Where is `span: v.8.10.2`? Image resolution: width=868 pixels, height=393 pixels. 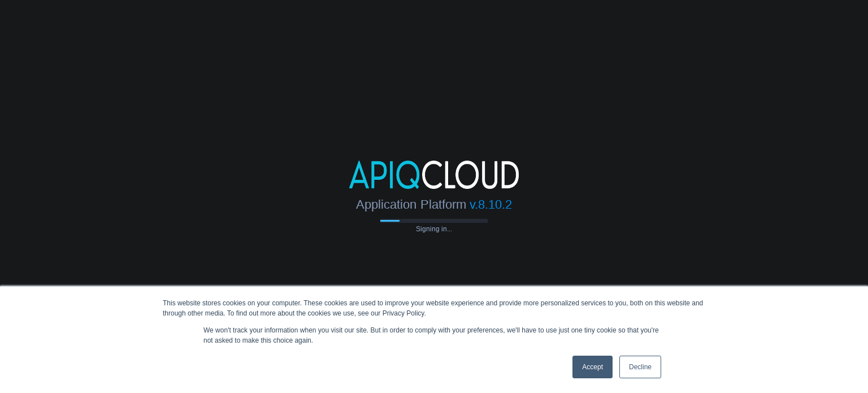
span: v.8.10.2 is located at coordinates (491, 204).